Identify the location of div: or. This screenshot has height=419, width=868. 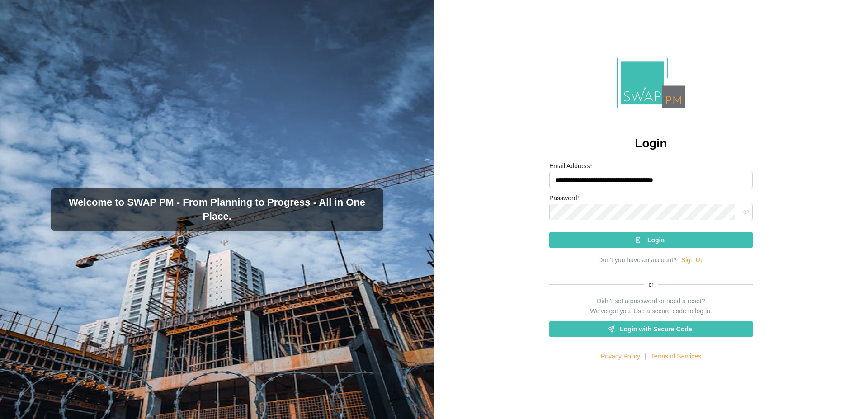
(651, 285).